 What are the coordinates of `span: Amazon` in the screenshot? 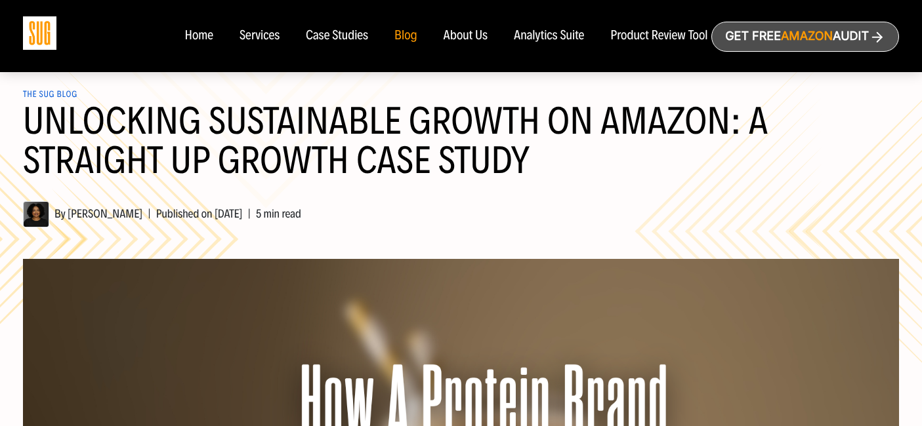 It's located at (806, 36).